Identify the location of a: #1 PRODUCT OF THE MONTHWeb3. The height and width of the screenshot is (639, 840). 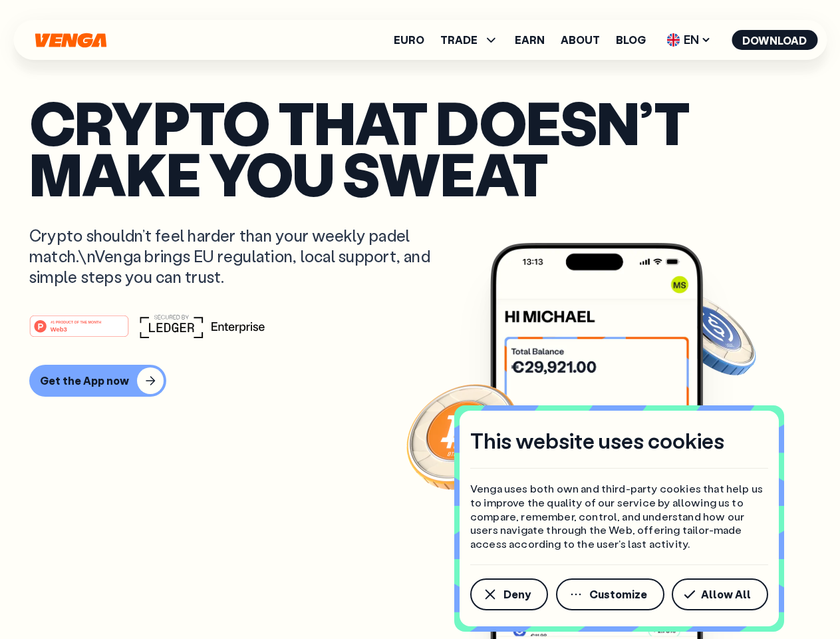
(79, 331).